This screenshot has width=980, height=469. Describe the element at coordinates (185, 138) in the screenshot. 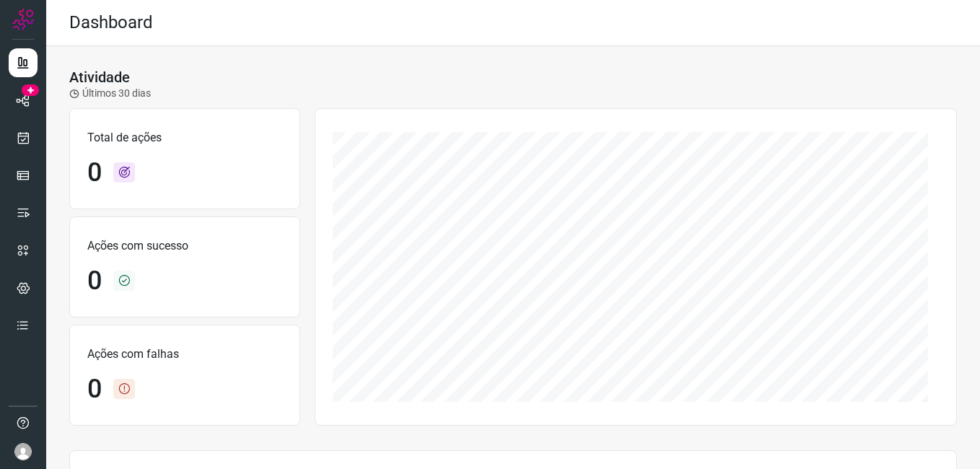

I see `p: Total de ações` at that location.